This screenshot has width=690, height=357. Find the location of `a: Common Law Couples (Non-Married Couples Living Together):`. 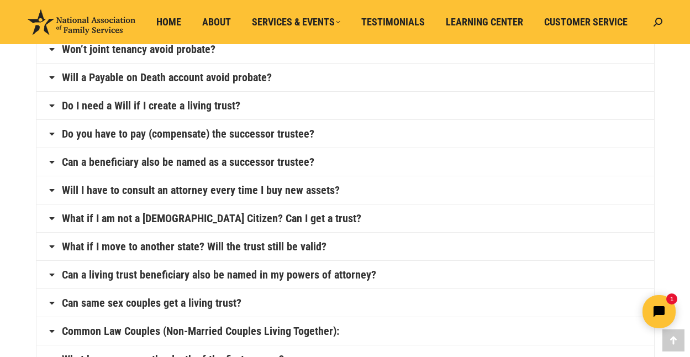

a: Common Law Couples (Non-Married Couples Living Together): is located at coordinates (200, 331).